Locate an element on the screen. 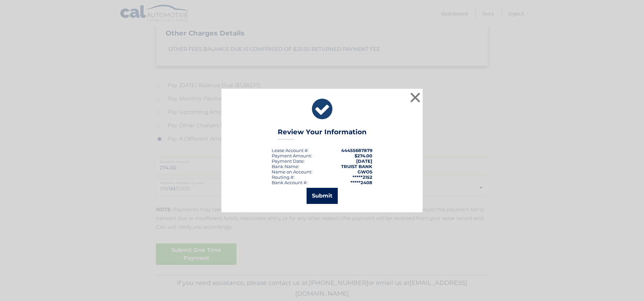  div: Bank Account #: is located at coordinates (290, 183).